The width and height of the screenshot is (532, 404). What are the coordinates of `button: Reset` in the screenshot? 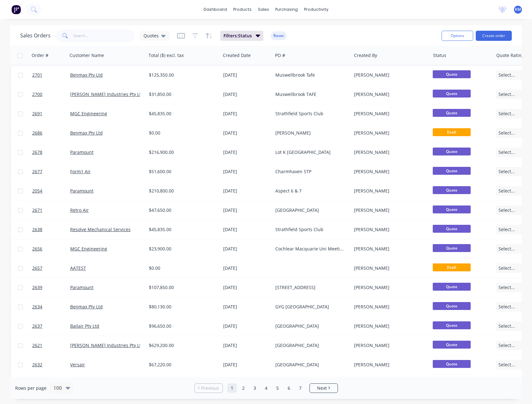 It's located at (278, 36).